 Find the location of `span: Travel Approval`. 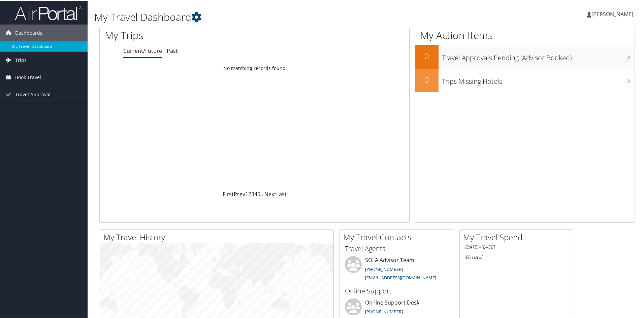

span: Travel Approval is located at coordinates (33, 94).